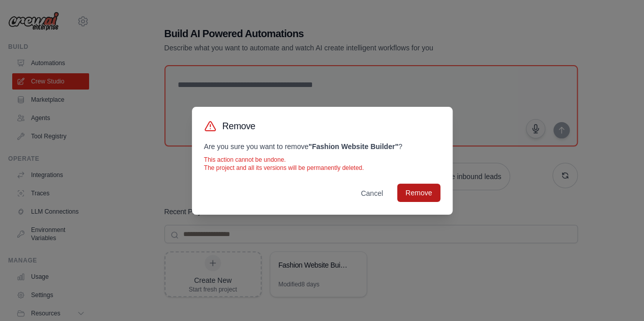 Image resolution: width=644 pixels, height=321 pixels. Describe the element at coordinates (372, 193) in the screenshot. I see `button: Cancel` at that location.